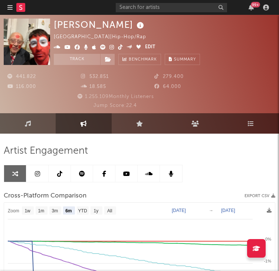  What do you see at coordinates (46, 151) in the screenshot?
I see `span: Artist Engagement` at bounding box center [46, 151].